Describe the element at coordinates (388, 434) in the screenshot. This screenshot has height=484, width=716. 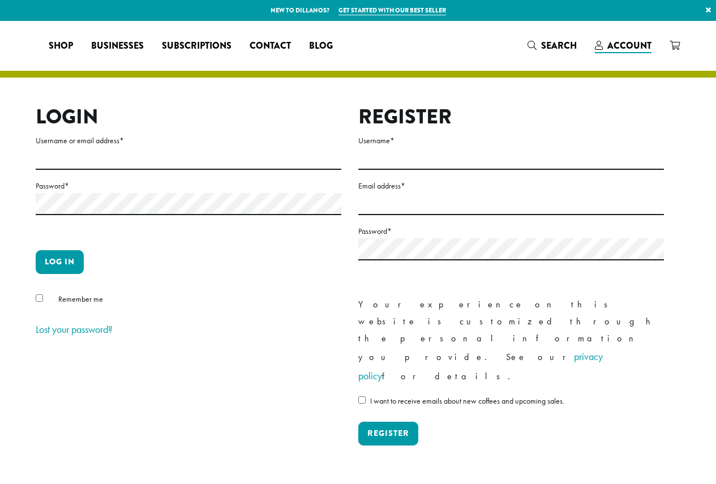
I see `button: Register` at that location.